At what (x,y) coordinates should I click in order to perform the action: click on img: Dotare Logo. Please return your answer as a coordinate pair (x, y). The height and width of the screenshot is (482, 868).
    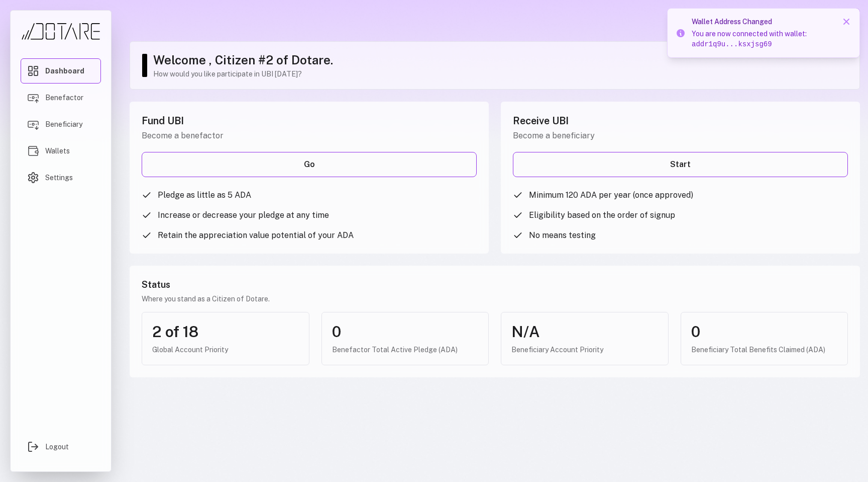
    Looking at the image, I should click on (61, 32).